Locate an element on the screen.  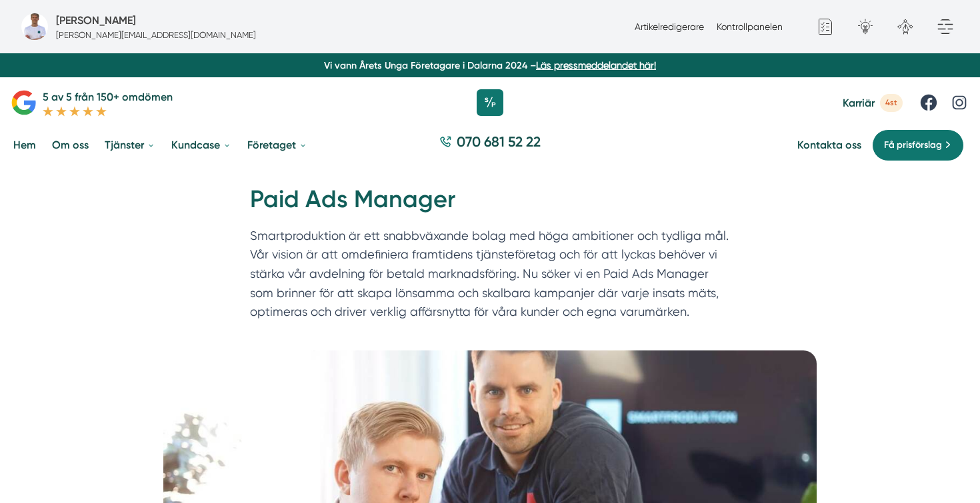
h1: Paid Ads Manager is located at coordinates (490, 205).